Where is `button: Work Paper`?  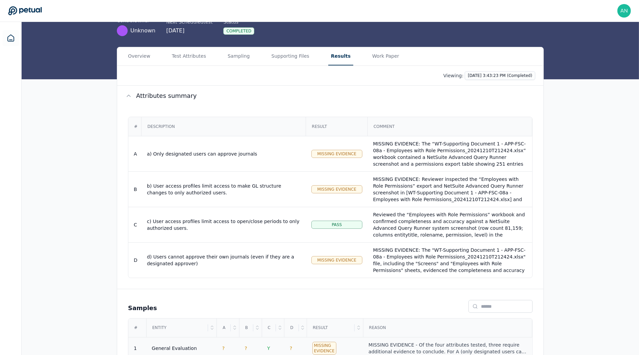 button: Work Paper is located at coordinates (386, 56).